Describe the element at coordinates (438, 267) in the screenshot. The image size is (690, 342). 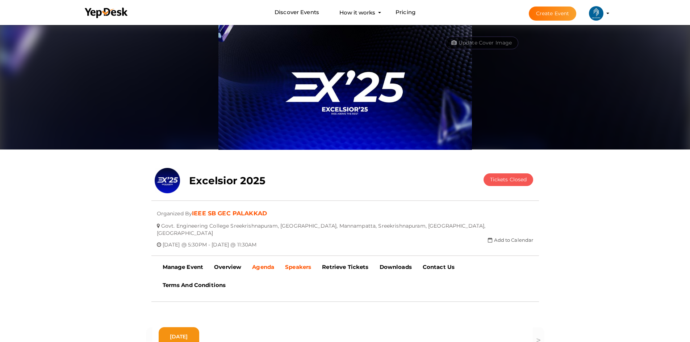
I see `b: Contact Us` at that location.